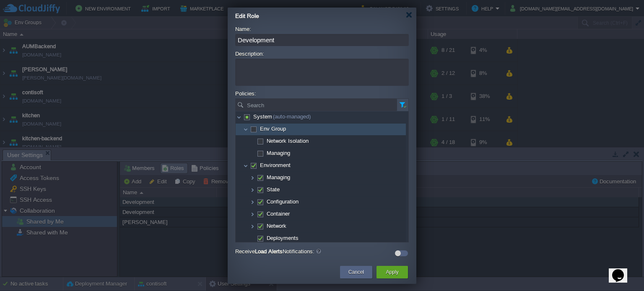  Describe the element at coordinates (273, 129) in the screenshot. I see `span: Env Group` at that location.